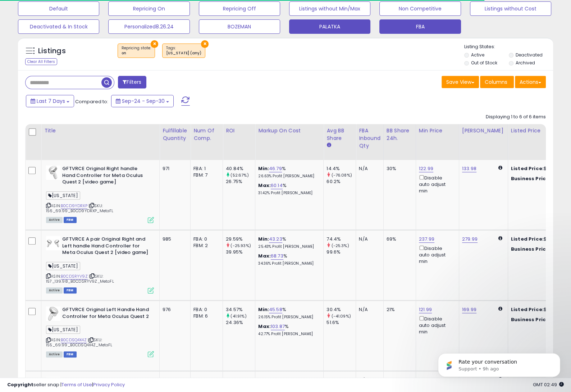  I want to click on a: Privacy Policy, so click(109, 384).